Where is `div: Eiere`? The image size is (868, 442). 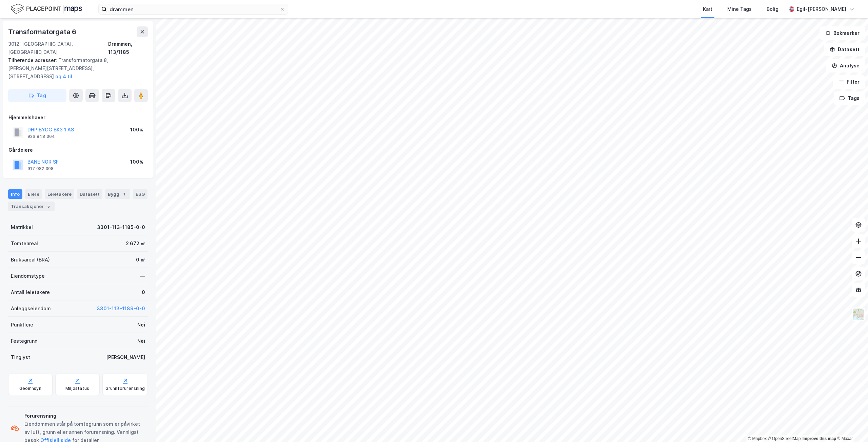 div: Eiere is located at coordinates (34, 194).